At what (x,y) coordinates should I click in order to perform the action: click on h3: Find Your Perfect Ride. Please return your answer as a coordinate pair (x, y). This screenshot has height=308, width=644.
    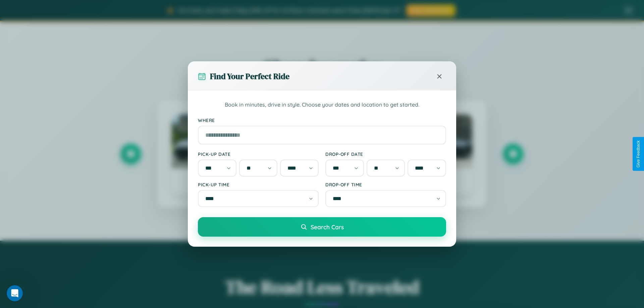
    Looking at the image, I should click on (250, 76).